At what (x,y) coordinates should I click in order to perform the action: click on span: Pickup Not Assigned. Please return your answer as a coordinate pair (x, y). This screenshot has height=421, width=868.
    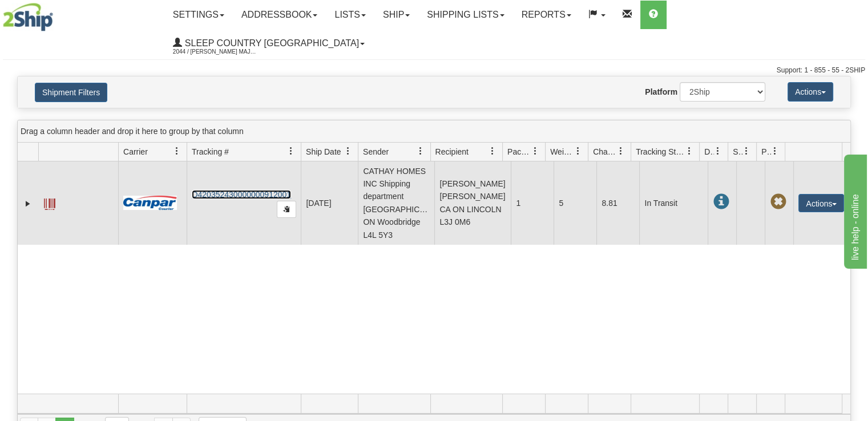
    Looking at the image, I should click on (778, 202).